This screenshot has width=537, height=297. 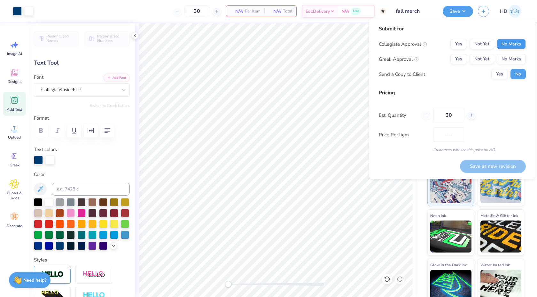 What do you see at coordinates (500, 215) in the screenshot?
I see `span: Metallic & Glitter Ink` at bounding box center [500, 215].